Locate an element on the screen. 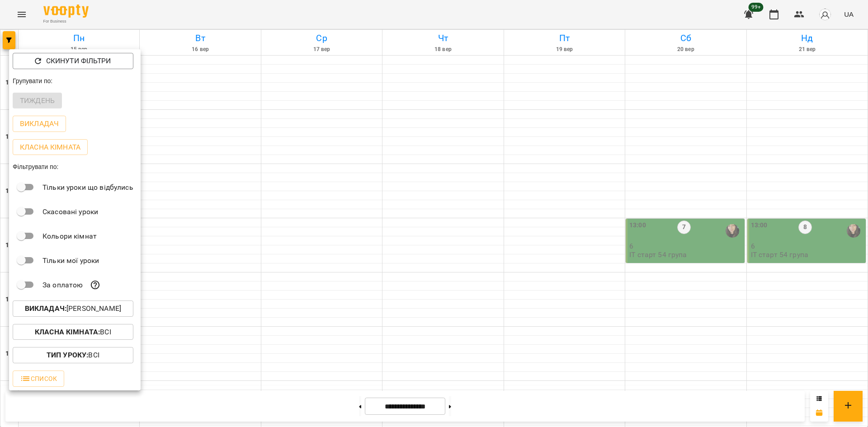 The image size is (868, 427). b: Класна кімната : is located at coordinates (67, 331).